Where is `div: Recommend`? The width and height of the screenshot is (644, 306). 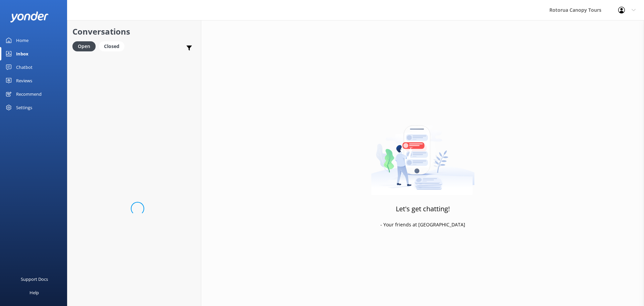
div: Recommend is located at coordinates (29, 94).